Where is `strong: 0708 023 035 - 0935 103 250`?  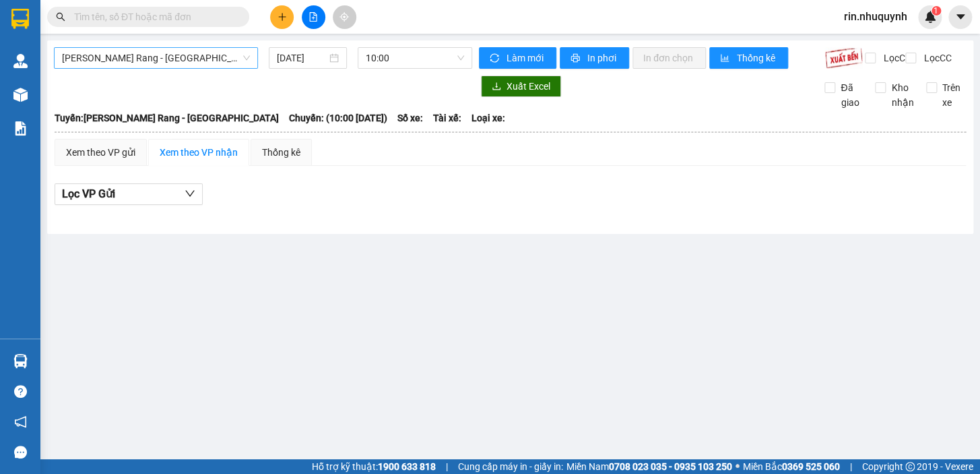
strong: 0708 023 035 - 0935 103 250 is located at coordinates (670, 466).